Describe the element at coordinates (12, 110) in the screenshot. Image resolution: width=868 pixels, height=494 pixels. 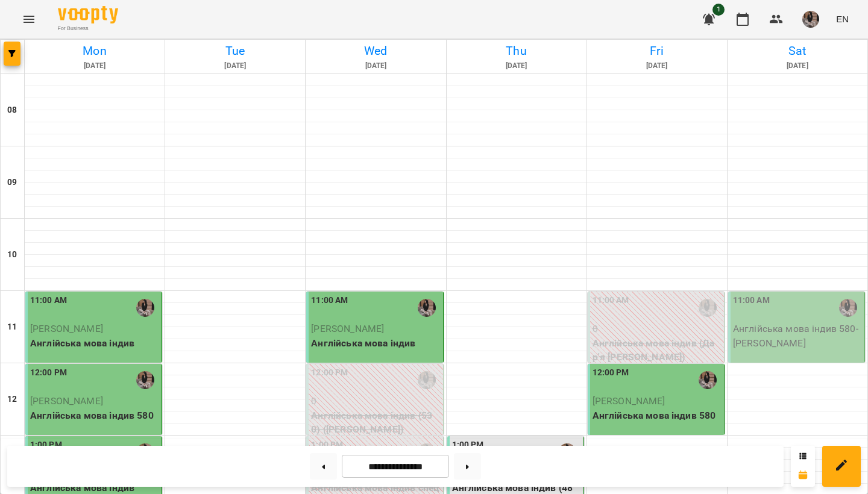
I see `h6: 08` at that location.